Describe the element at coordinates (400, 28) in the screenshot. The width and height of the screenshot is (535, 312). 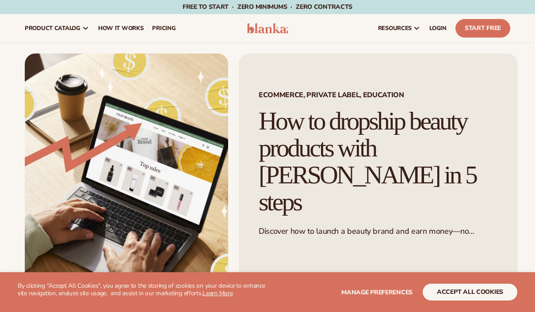
I see `a: resources` at that location.